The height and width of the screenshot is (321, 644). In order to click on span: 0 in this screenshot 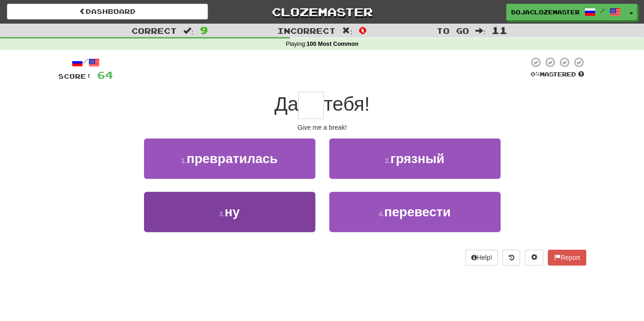, I will do `click(362, 30)`.